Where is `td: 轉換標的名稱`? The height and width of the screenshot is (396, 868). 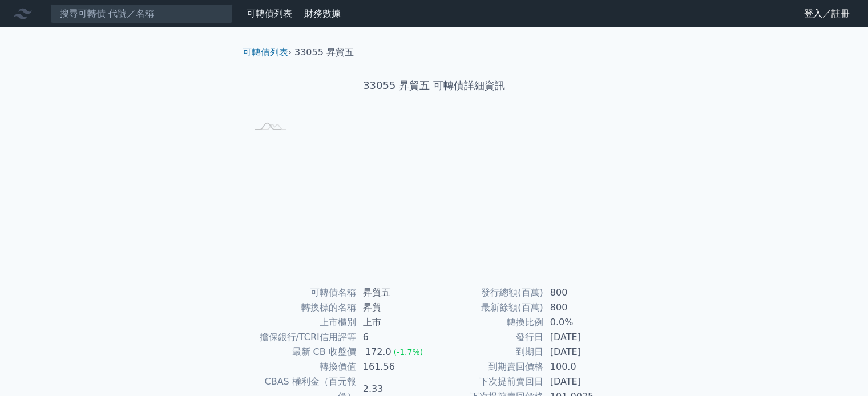
td: 轉換標的名稱 is located at coordinates (301, 307).